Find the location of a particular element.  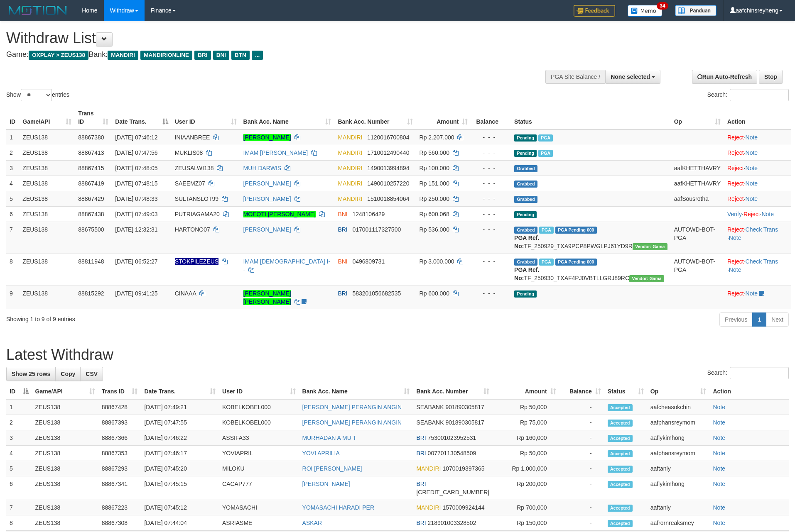

span: 88867380 is located at coordinates (91, 138).